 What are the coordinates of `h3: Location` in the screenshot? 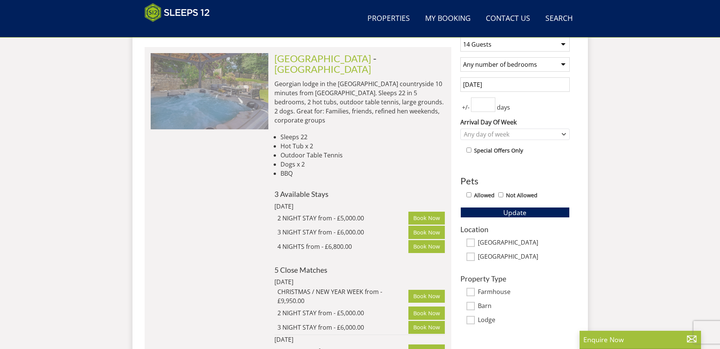 It's located at (515, 229).